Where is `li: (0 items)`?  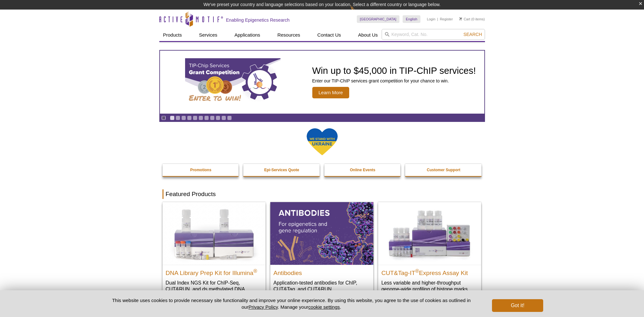
li: (0 items) is located at coordinates (472, 19).